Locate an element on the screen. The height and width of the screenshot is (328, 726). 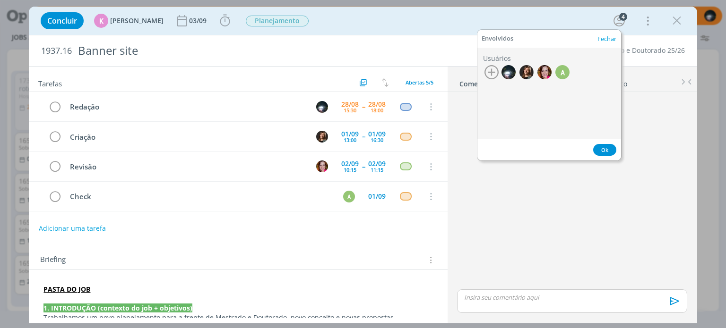
div: 4 is located at coordinates (623, 17).